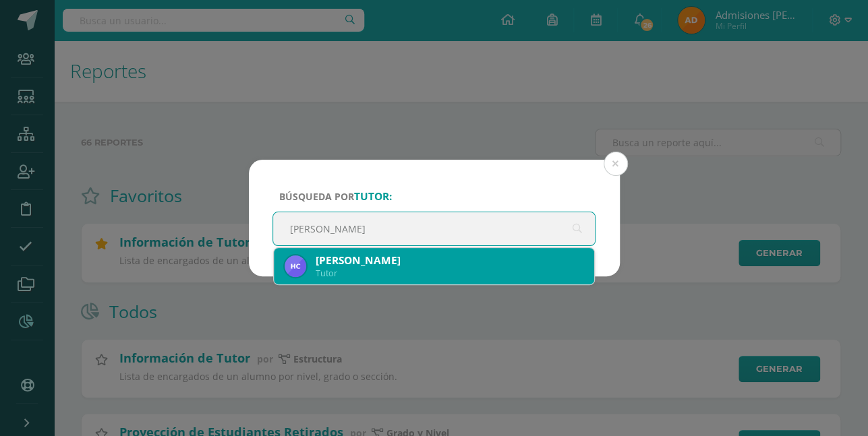  What do you see at coordinates (373, 196) in the screenshot?
I see `strong: tutor:` at bounding box center [373, 196].